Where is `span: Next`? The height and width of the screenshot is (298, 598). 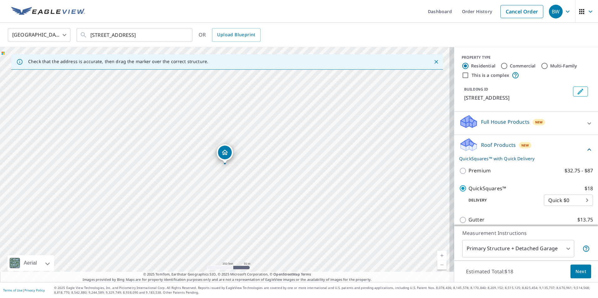
span: Next is located at coordinates (580, 272).